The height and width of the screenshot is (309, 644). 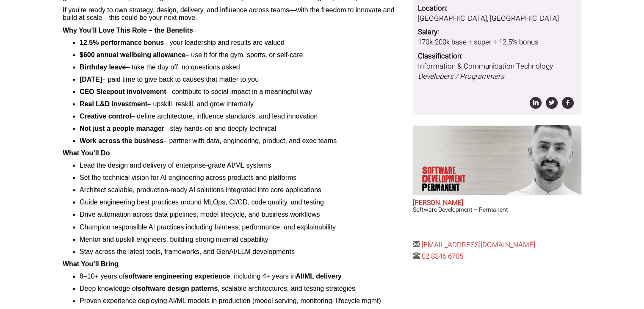 What do you see at coordinates (497, 209) in the screenshot?
I see `h3: Software Development – Permanent` at bounding box center [497, 209].